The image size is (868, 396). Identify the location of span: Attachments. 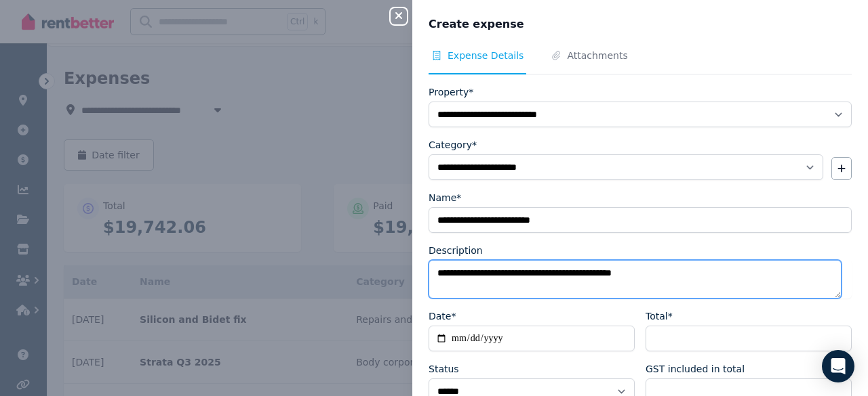
(596, 55).